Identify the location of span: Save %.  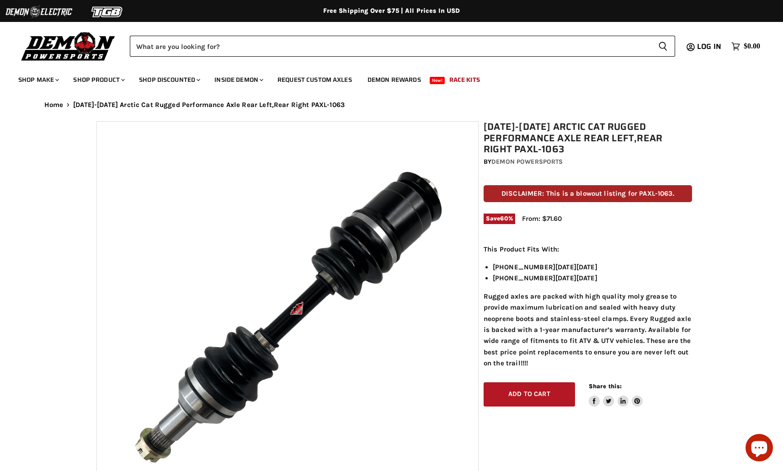
(499, 218).